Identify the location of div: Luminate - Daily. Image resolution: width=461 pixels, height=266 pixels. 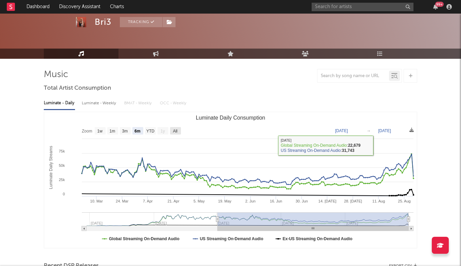
(59, 103).